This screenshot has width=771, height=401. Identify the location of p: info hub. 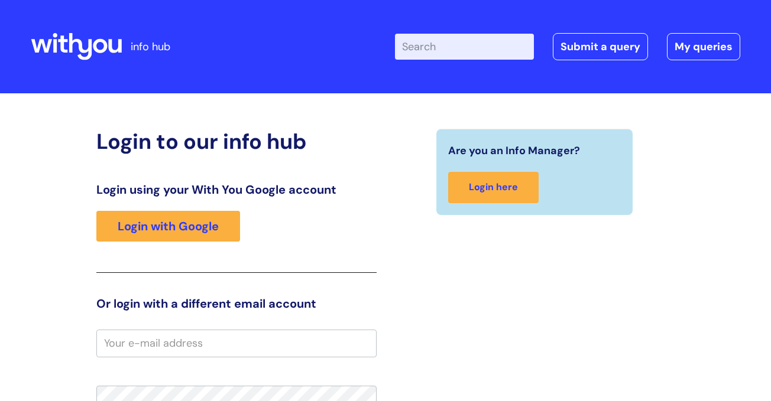
(150, 47).